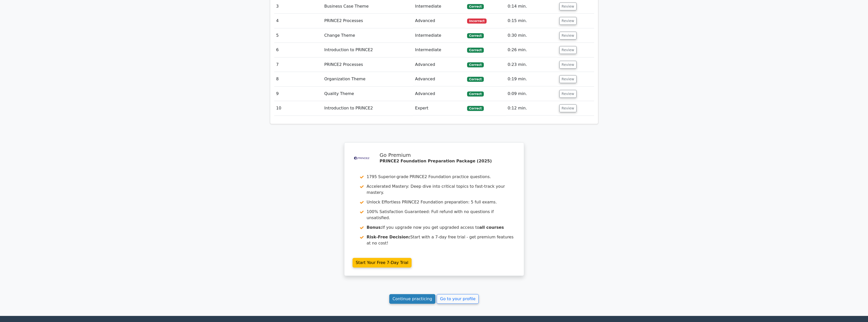  I want to click on a: Continue practicing, so click(412, 299).